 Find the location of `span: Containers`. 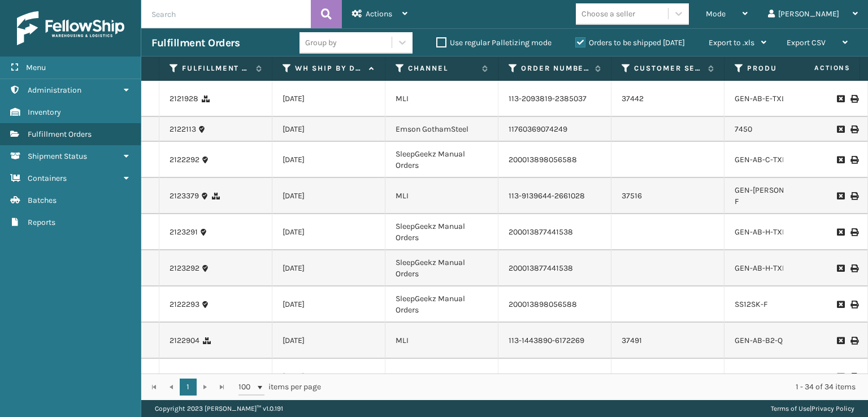

span: Containers is located at coordinates (47, 178).